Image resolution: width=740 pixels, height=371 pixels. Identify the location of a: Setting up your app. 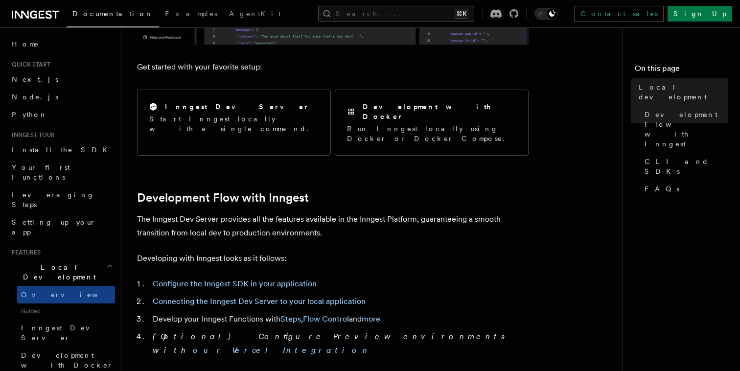
(61, 227).